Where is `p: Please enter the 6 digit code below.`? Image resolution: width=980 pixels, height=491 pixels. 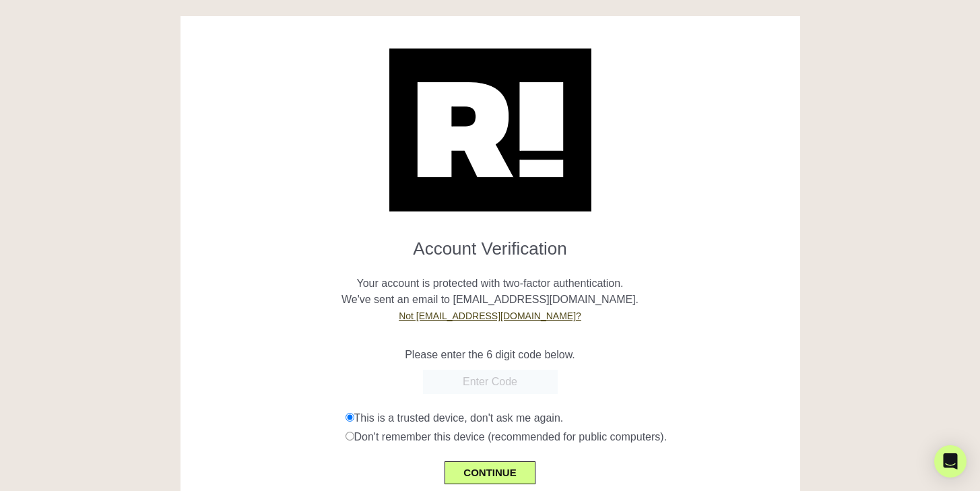 p: Please enter the 6 digit code below. is located at coordinates (490, 355).